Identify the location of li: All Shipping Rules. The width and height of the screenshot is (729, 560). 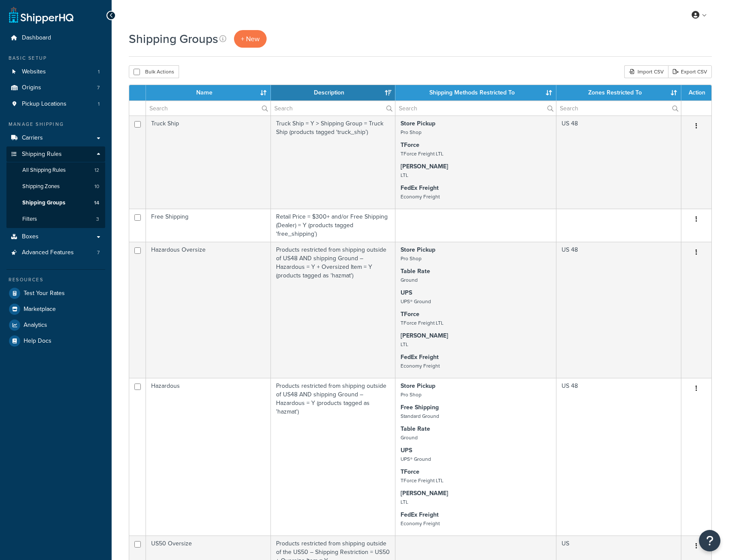
(56, 170).